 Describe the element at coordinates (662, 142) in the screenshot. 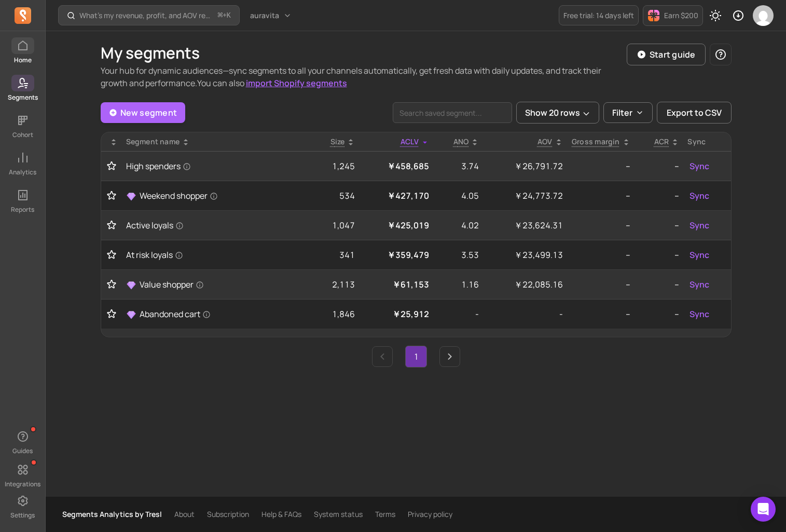

I see `p: ACR` at that location.